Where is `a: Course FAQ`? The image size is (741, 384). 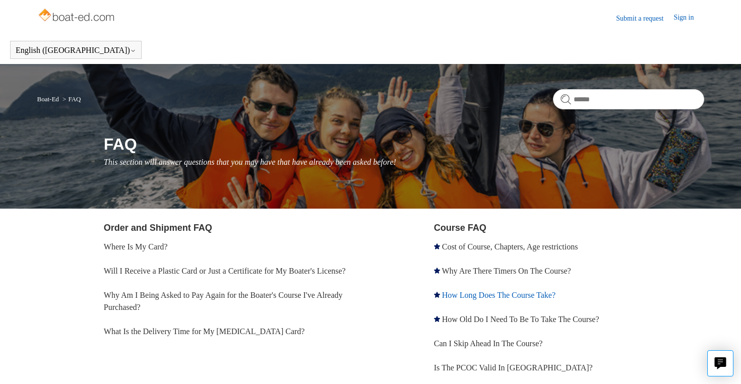 a: Course FAQ is located at coordinates (460, 228).